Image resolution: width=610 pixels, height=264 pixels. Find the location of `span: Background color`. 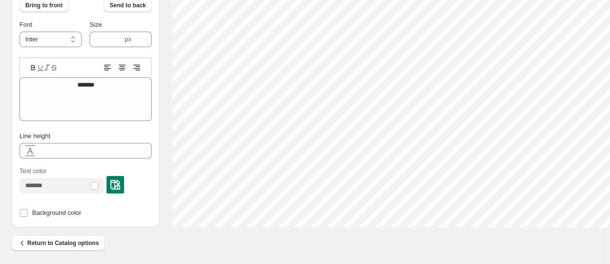

span: Background color is located at coordinates (56, 213).